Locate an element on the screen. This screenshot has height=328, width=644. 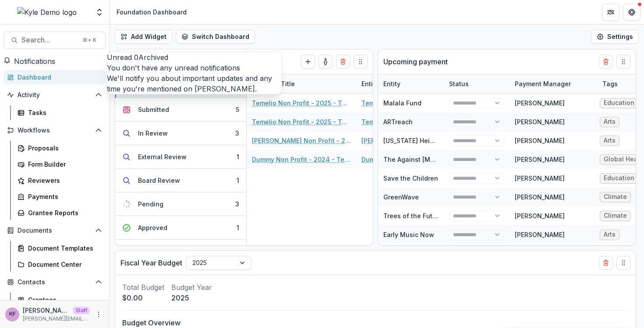
button: Submitted5 is located at coordinates (180, 110).